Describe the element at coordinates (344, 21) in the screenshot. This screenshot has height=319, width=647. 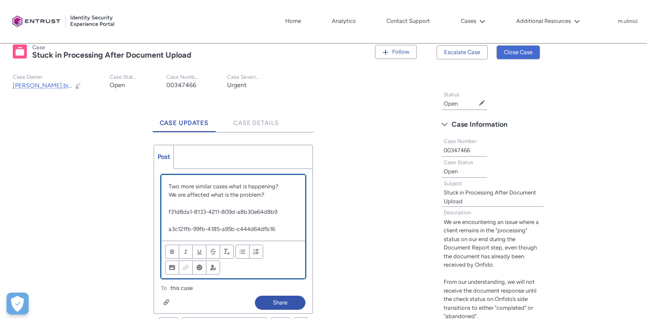
I see `a: Analytics, opens in new tab` at that location.